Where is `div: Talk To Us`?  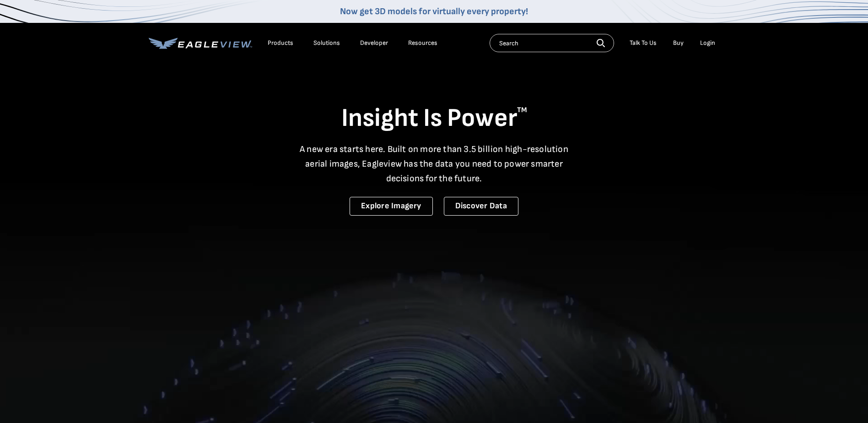
div: Talk To Us is located at coordinates (643, 43).